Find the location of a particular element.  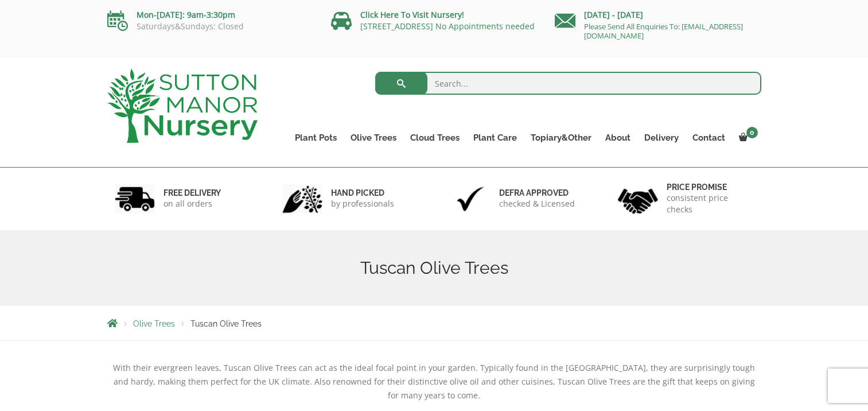

h6: Price promise is located at coordinates (710, 187).